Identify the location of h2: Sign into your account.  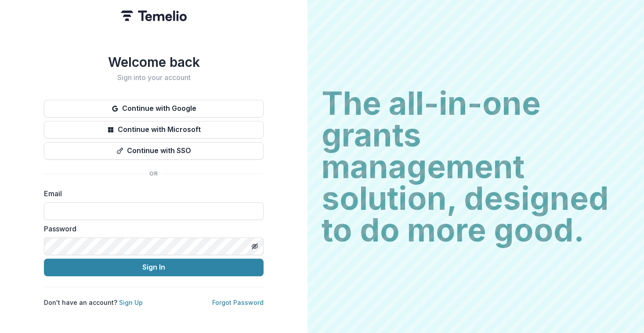
(154, 78).